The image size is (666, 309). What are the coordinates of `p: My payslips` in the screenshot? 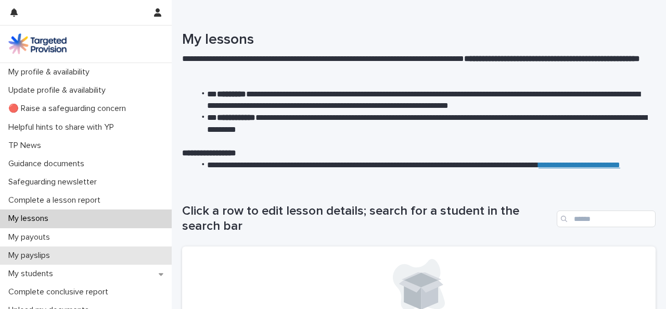 It's located at (31, 255).